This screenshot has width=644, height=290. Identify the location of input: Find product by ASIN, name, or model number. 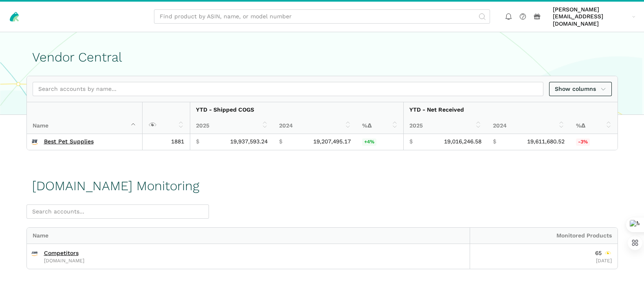
(322, 16).